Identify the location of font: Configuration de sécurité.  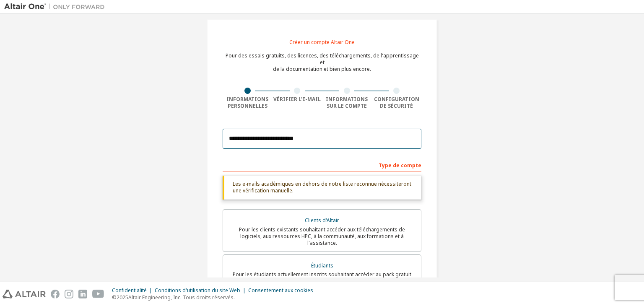
(397, 102).